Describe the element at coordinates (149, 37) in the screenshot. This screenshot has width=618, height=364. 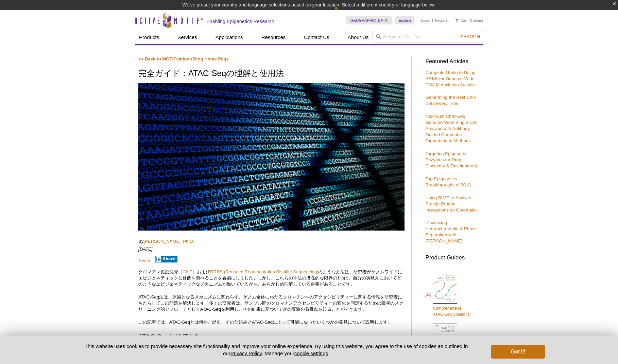
I see `a: Products` at that location.